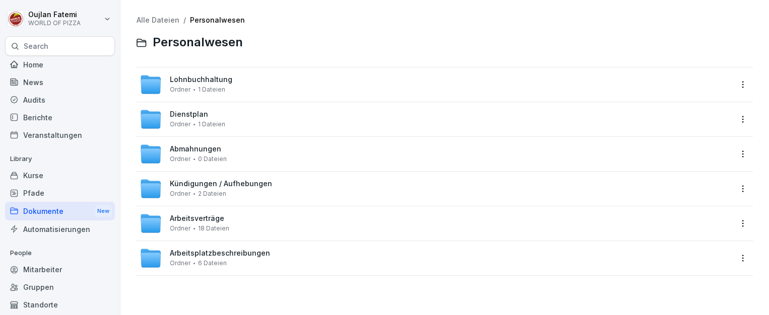  Describe the element at coordinates (60, 229) in the screenshot. I see `div: Automatisierungen` at that location.